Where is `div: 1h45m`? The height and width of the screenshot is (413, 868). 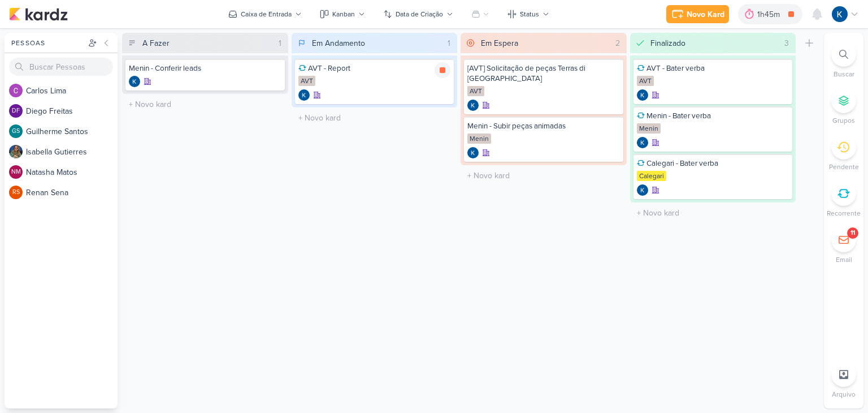
div: 1h45m is located at coordinates (770, 14).